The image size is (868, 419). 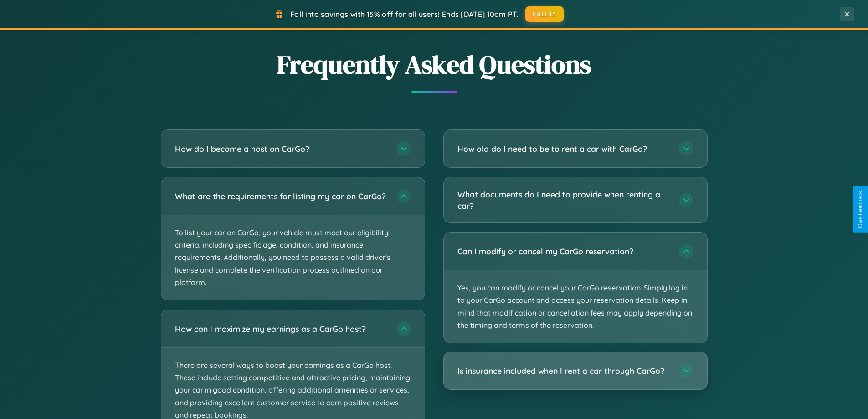 I want to click on h3: How do I become a host on CarGo?, so click(x=281, y=149).